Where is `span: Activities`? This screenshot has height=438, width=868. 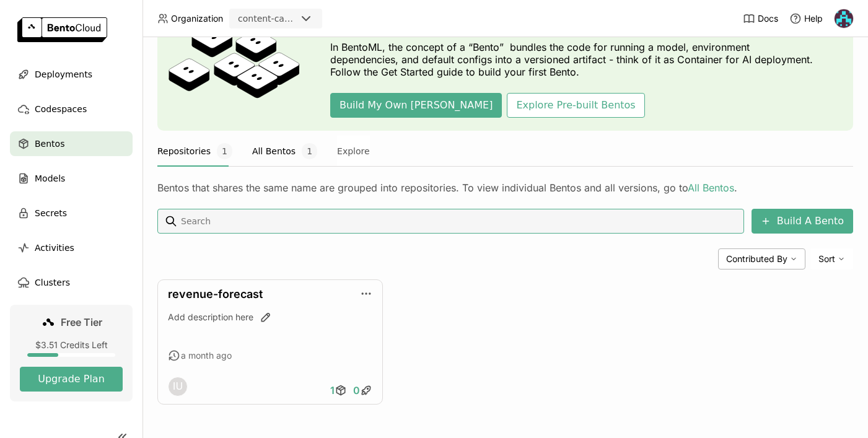
span: Activities is located at coordinates (54, 248).